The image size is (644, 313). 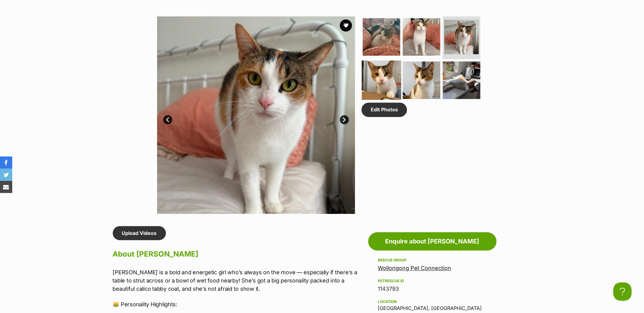 What do you see at coordinates (346, 26) in the screenshot?
I see `button: favourite` at bounding box center [346, 26].